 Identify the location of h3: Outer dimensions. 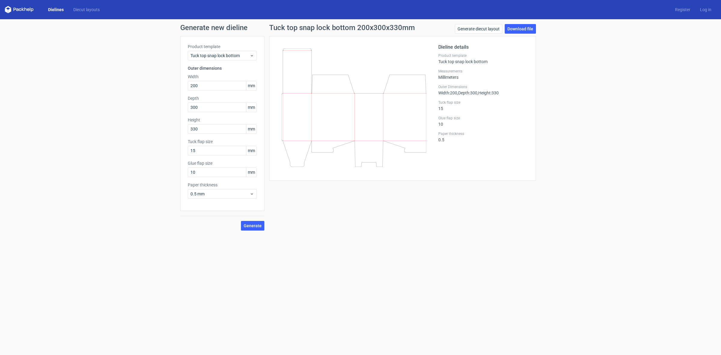
(222, 68).